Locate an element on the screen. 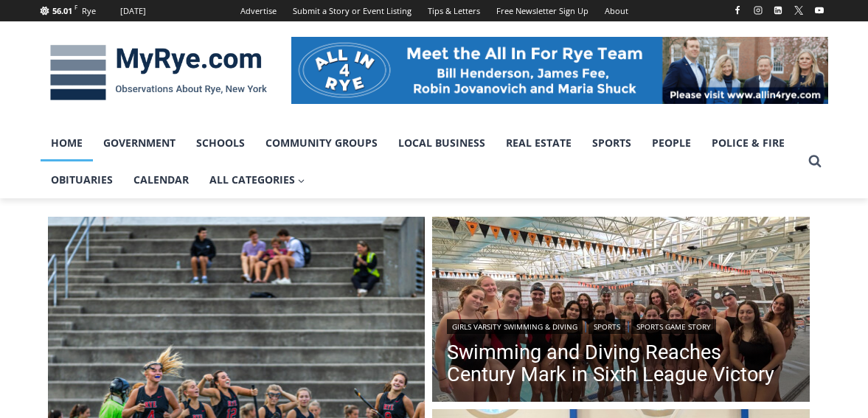 This screenshot has width=868, height=418. a: Community Groups is located at coordinates (322, 143).